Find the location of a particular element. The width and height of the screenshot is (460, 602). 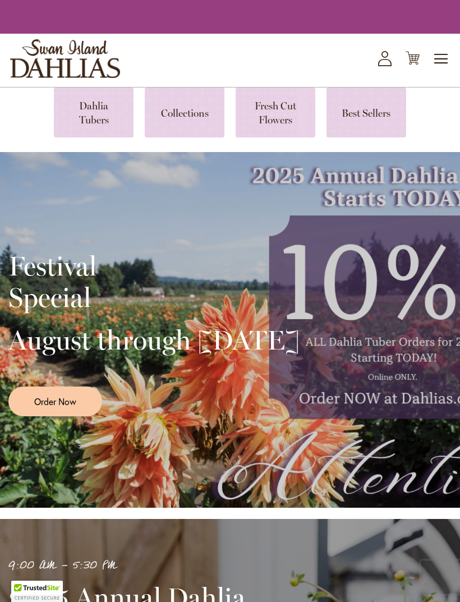

a: Order Now is located at coordinates (55, 401).